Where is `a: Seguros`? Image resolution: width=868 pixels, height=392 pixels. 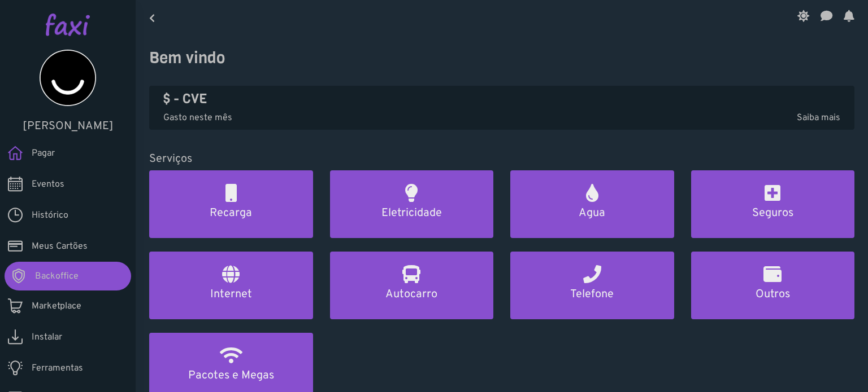 a: Seguros is located at coordinates (773, 204).